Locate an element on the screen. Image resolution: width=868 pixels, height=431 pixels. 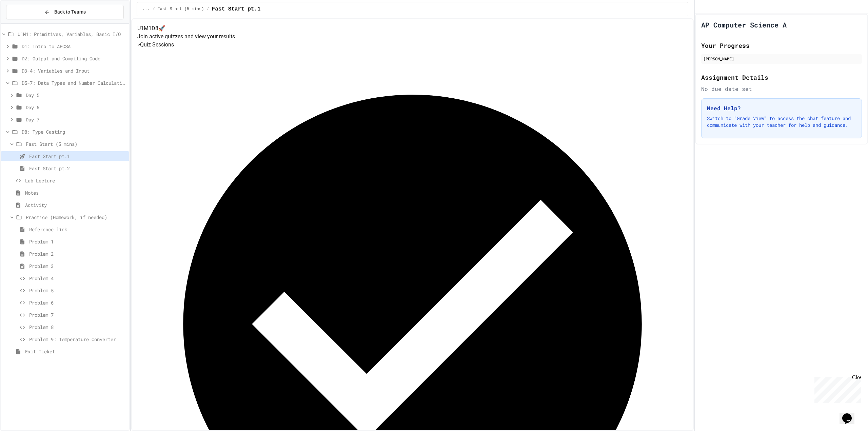
span: Problem 1 is located at coordinates (78, 241).